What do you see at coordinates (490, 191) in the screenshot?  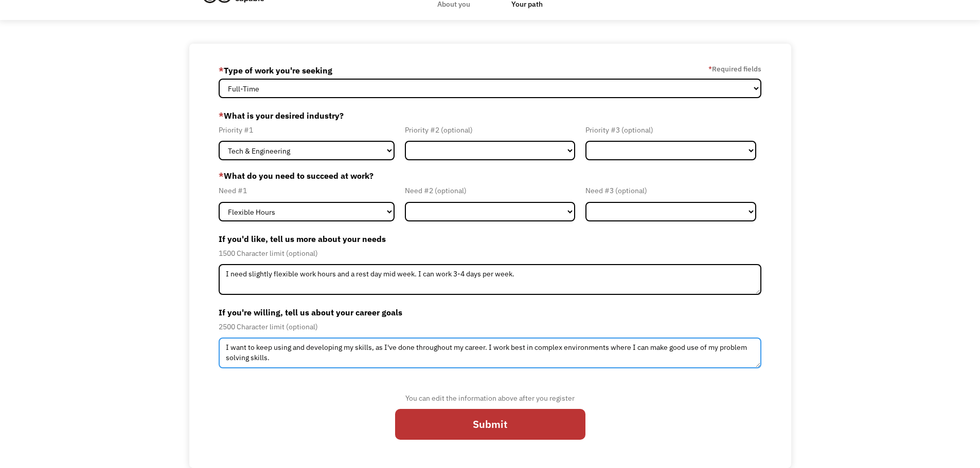 I see `div: Need #2 (optional)` at bounding box center [490, 191].